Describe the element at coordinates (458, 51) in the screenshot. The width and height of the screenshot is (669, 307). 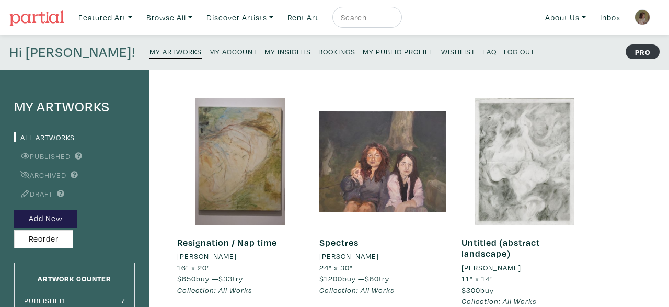
I see `a: Wishlist` at that location.